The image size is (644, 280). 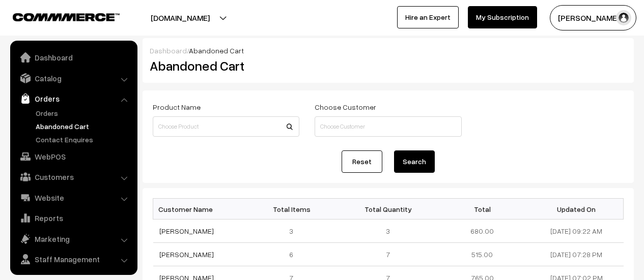 I want to click on a: Reports, so click(x=74, y=218).